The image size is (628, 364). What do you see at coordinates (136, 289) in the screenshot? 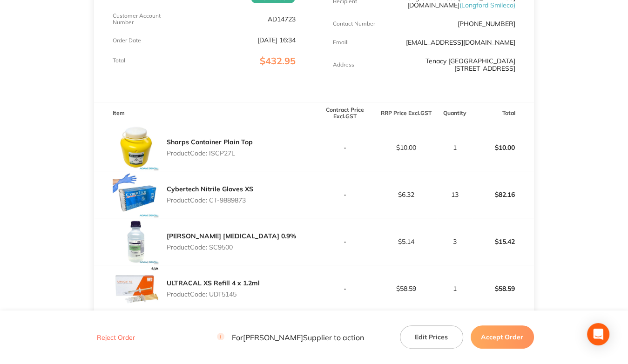
I see `img: bmo4OTNvaA` at bounding box center [136, 289].